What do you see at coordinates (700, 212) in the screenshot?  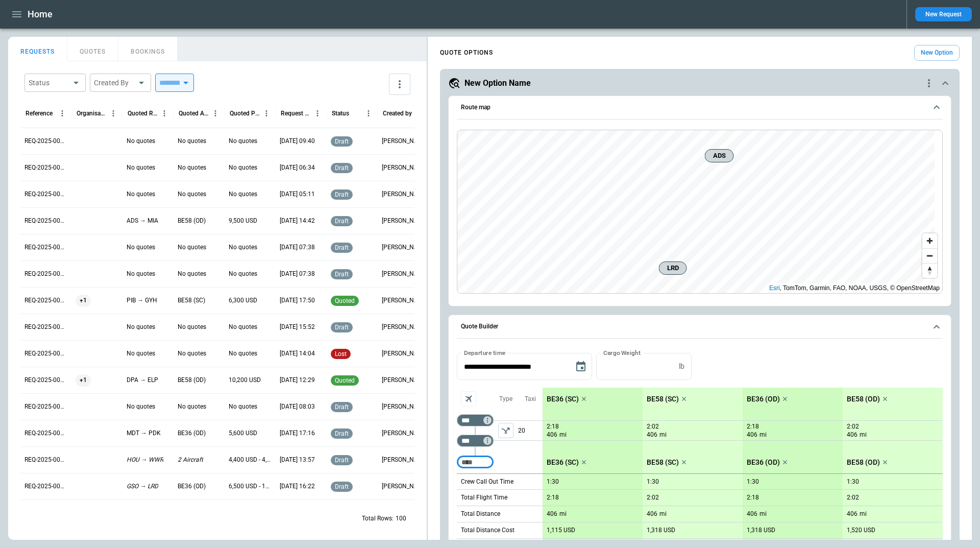 I see `div: Route map` at bounding box center [700, 212].